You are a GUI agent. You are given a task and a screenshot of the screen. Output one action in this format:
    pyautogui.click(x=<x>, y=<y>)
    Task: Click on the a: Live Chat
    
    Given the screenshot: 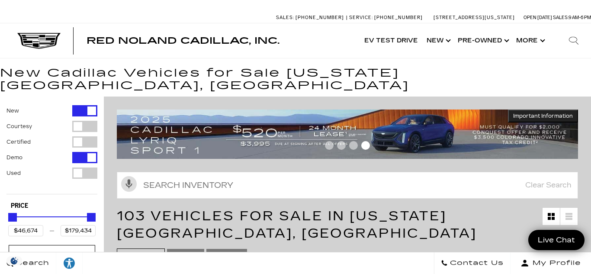 What is the action you would take?
    pyautogui.click(x=556, y=240)
    